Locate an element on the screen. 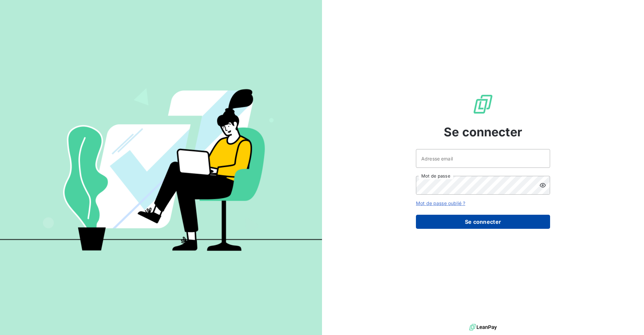 The height and width of the screenshot is (335, 644). img: logo is located at coordinates (483, 327).